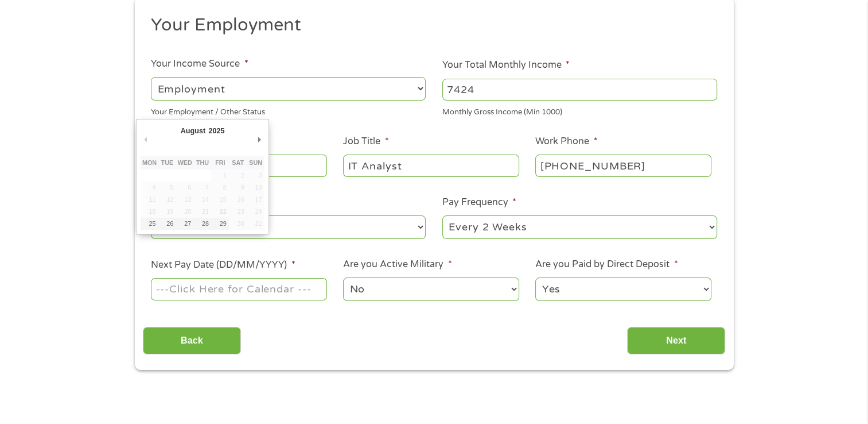  Describe the element at coordinates (220, 223) in the screenshot. I see `button: 29` at that location.